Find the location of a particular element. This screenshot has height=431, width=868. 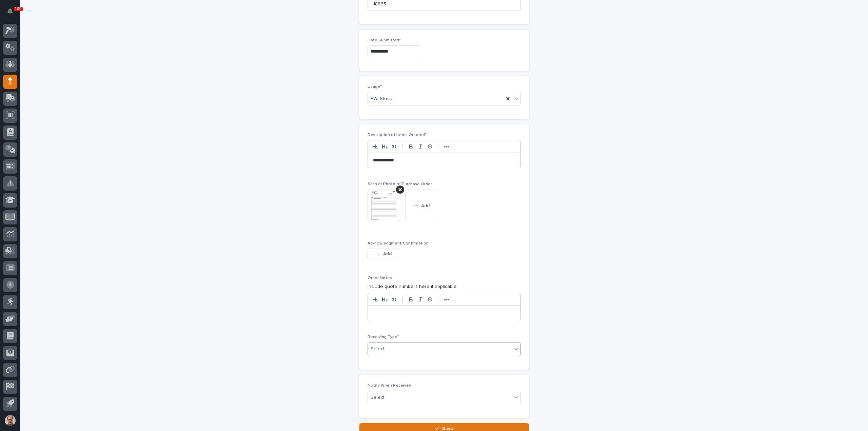

span: Notify When Received is located at coordinates (390, 386).